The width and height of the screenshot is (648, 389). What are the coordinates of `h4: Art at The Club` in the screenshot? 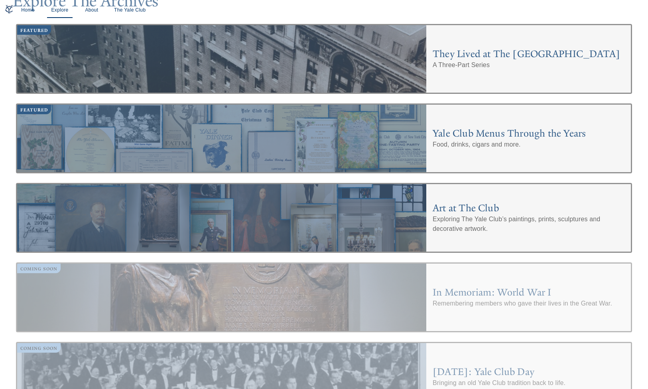 It's located at (529, 208).